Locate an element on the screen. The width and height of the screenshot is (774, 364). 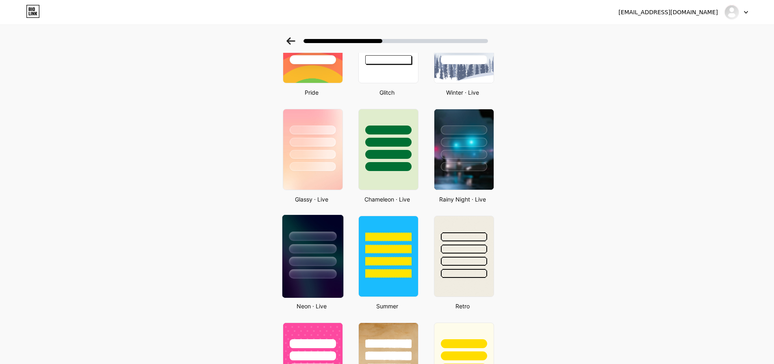
img: Aerovist Gameplay is located at coordinates (732, 12).